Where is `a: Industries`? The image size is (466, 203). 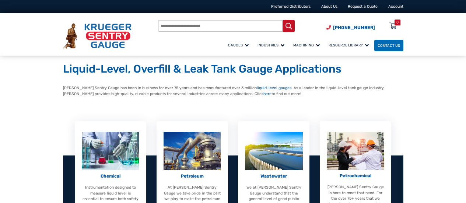 a: Industries is located at coordinates (272, 45).